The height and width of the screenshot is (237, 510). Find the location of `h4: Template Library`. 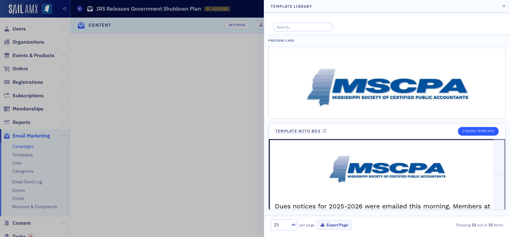

h4: Template Library is located at coordinates (292, 6).